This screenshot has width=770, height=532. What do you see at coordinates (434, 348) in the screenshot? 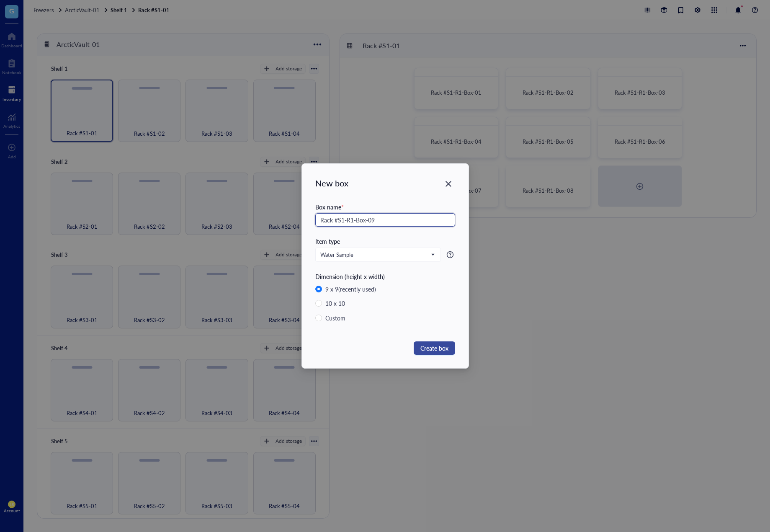
I see `span: Create box` at bounding box center [434, 348].